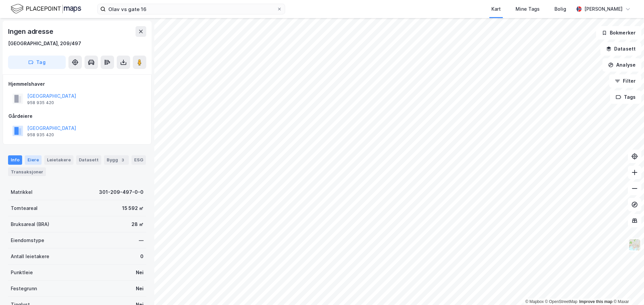 The height and width of the screenshot is (305, 644). I want to click on div: Eiendomstype, so click(27, 240).